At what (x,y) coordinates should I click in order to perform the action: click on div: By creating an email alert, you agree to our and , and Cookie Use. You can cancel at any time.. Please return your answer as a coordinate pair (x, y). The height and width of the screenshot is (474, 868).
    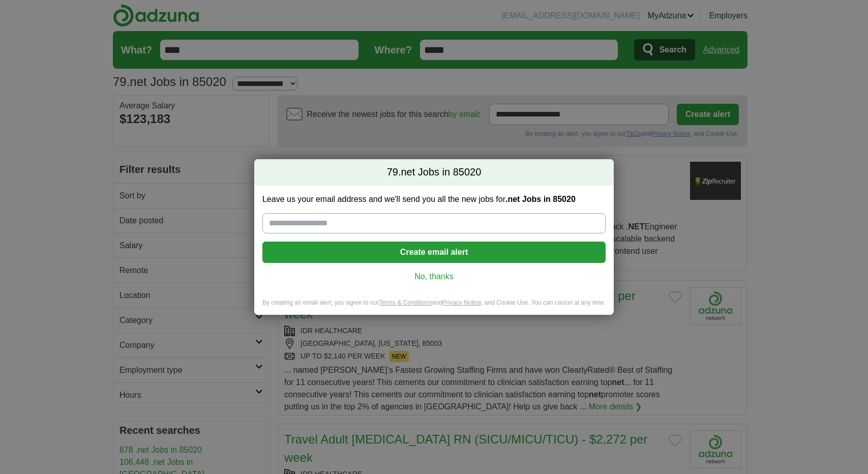
    Looking at the image, I should click on (434, 306).